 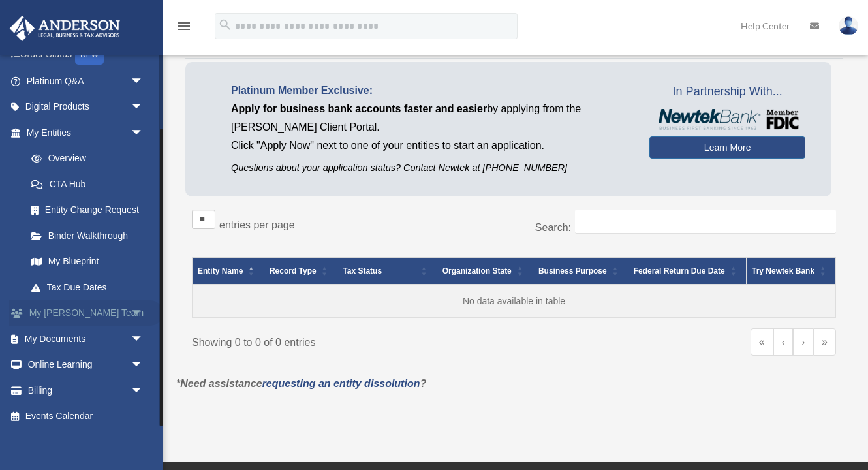 I want to click on a: My Entitiesarrow_drop_down, so click(x=83, y=132).